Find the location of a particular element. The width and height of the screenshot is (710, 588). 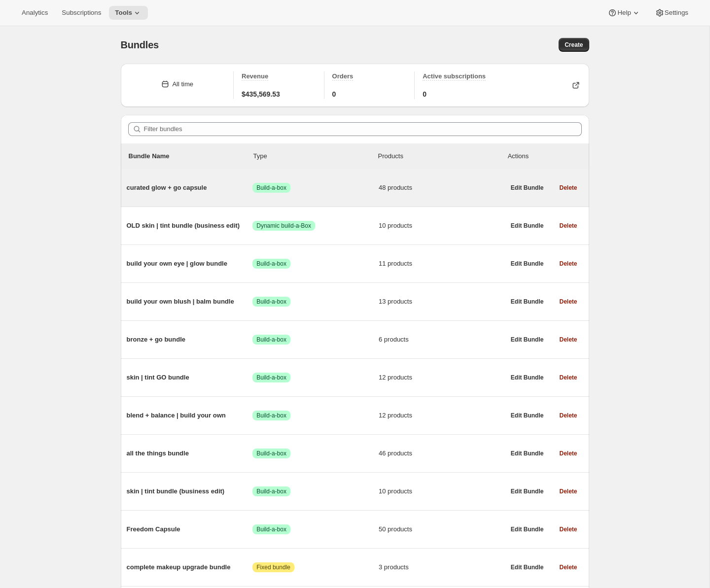

span: bronze + go bundle is located at coordinates (190, 339).